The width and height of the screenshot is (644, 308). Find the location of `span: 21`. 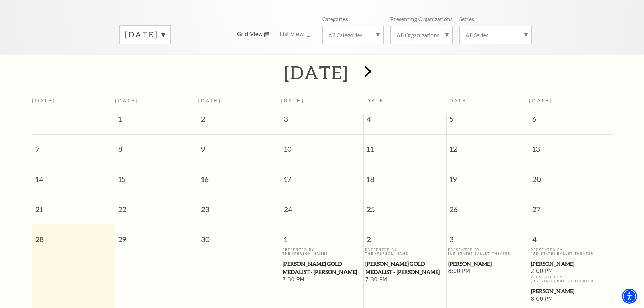

span: 21 is located at coordinates (73, 206).